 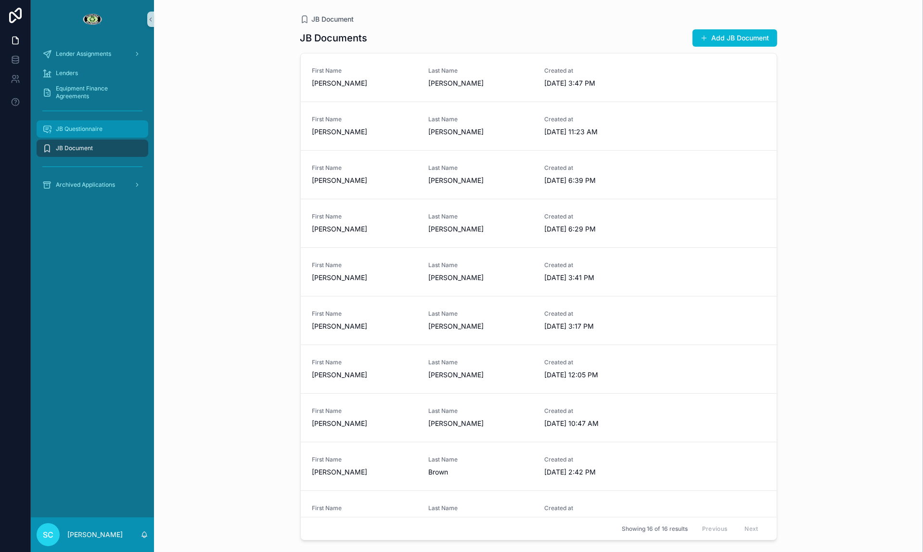 What do you see at coordinates (92, 122) in the screenshot?
I see `div: scrollable content` at bounding box center [92, 122].